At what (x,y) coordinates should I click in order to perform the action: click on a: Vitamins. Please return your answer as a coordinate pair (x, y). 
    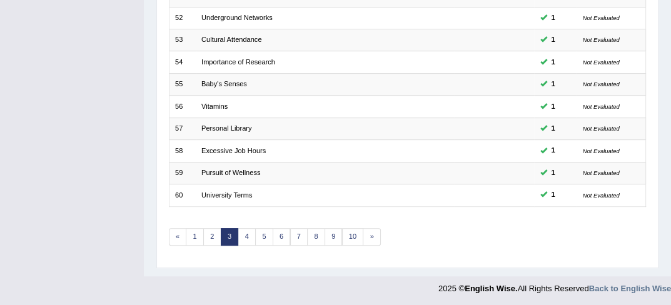
    Looking at the image, I should click on (214, 106).